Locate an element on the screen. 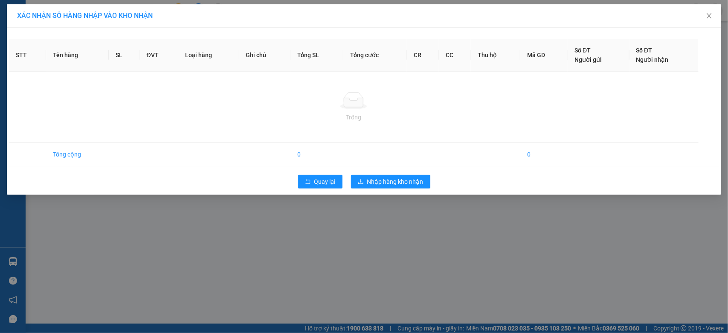 The width and height of the screenshot is (728, 333). button: downloadNhập hàng kho nhận is located at coordinates (391, 182).